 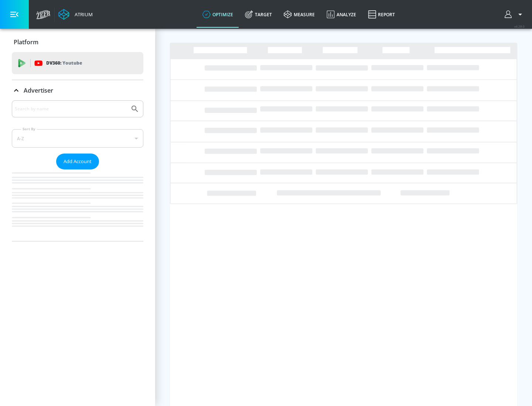 What do you see at coordinates (218, 14) in the screenshot?
I see `a: optimize` at bounding box center [218, 14].